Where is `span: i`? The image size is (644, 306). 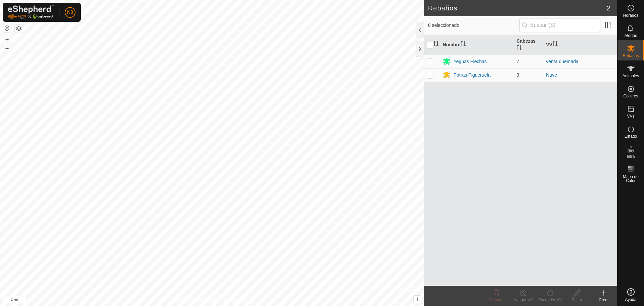 span: i is located at coordinates (417, 298).